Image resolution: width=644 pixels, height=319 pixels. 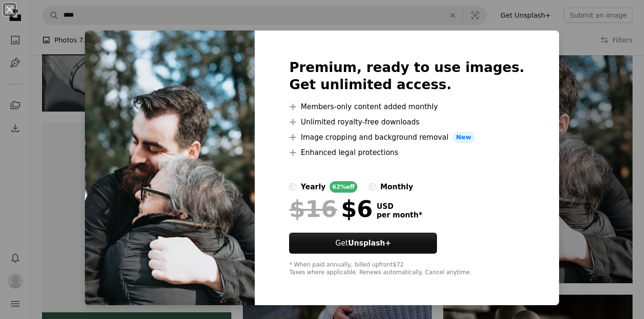 What do you see at coordinates (396, 187) in the screenshot?
I see `div: monthly` at bounding box center [396, 187].